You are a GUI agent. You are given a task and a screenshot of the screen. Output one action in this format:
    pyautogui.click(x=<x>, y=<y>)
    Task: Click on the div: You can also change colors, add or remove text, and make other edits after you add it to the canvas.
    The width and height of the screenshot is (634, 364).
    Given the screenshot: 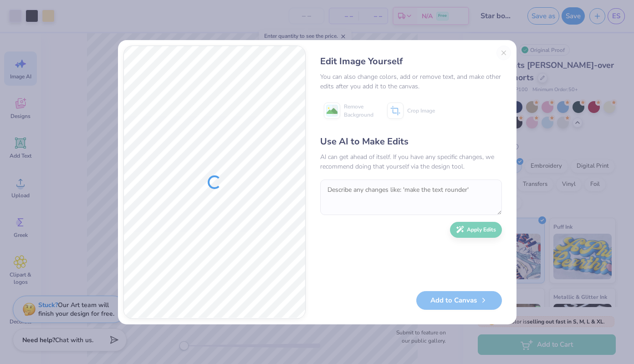 What is the action you would take?
    pyautogui.click(x=411, y=82)
    